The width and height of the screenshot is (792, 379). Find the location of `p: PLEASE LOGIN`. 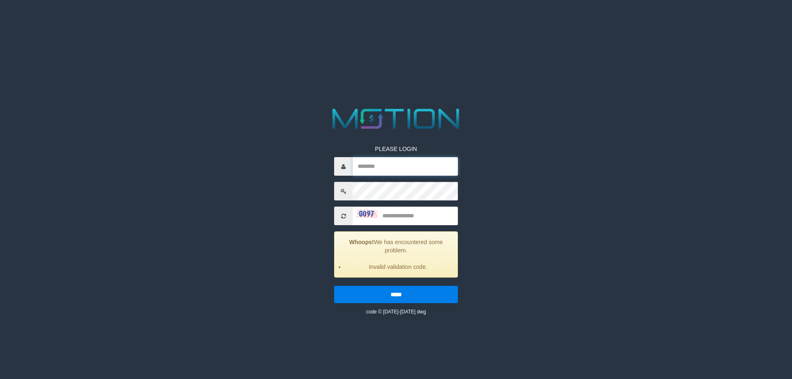

p: PLEASE LOGIN is located at coordinates (396, 149).